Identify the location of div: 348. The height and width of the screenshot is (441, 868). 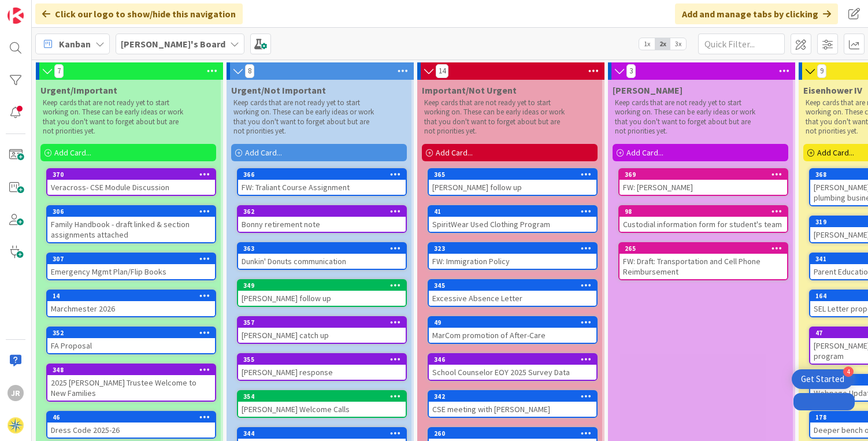
(132, 370).